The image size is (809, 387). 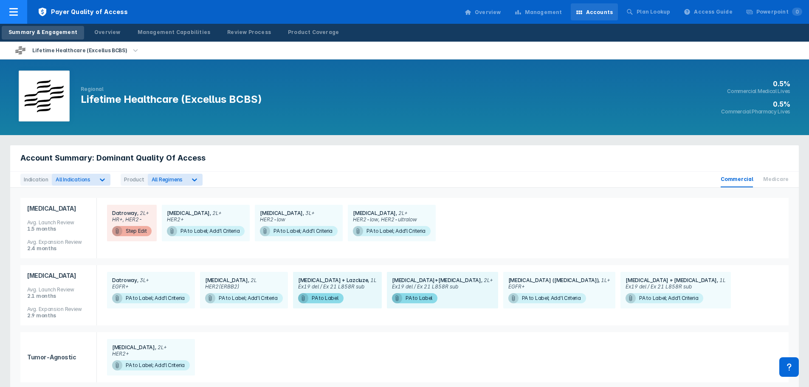 What do you see at coordinates (779, 12) in the screenshot?
I see `div: Powerpoint` at bounding box center [779, 12].